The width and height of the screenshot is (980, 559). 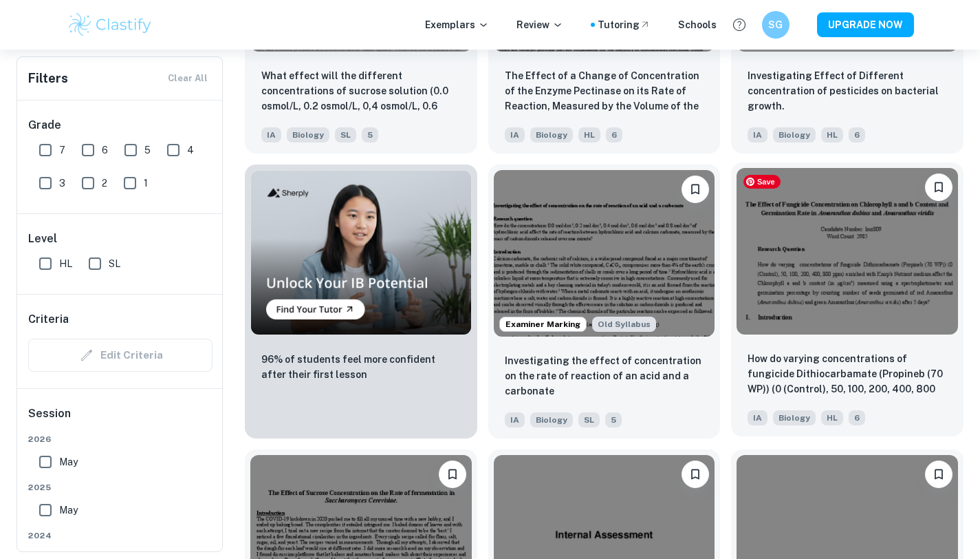 What do you see at coordinates (48, 79) in the screenshot?
I see `h6: Filters` at bounding box center [48, 79].